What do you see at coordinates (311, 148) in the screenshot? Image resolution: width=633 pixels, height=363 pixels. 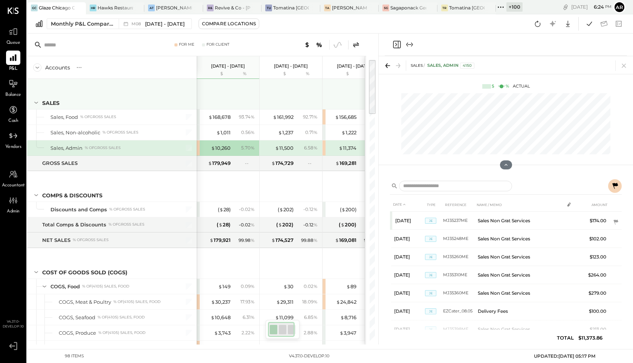 I see `div: 6.58` at bounding box center [311, 148].